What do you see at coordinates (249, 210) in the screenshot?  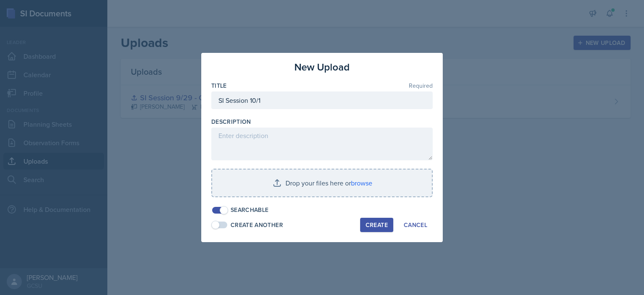 I see `div: Searchable` at bounding box center [249, 210].